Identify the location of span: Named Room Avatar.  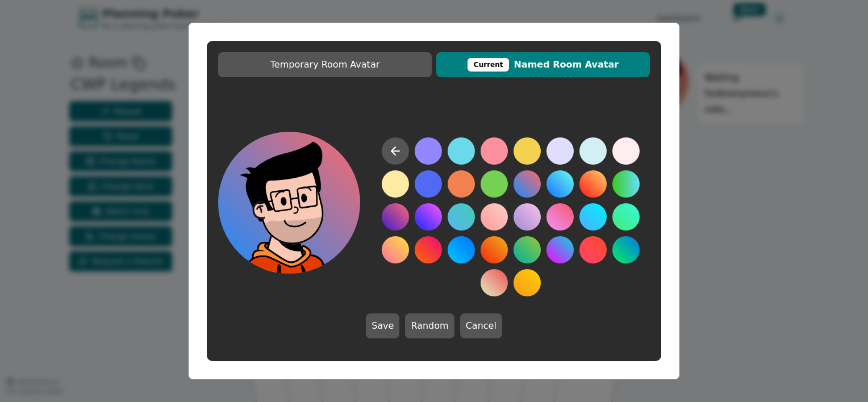
(543, 65).